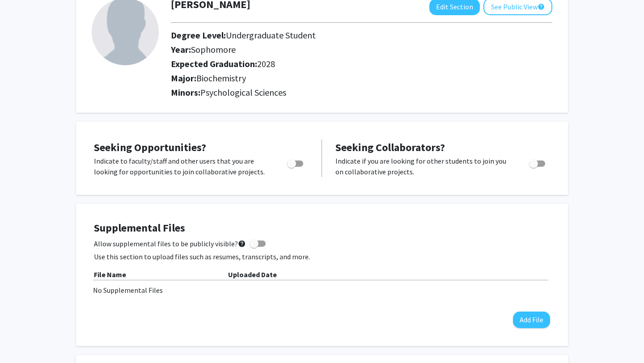 The width and height of the screenshot is (644, 363). What do you see at coordinates (362, 78) in the screenshot?
I see `h2: Major:` at bounding box center [362, 78].